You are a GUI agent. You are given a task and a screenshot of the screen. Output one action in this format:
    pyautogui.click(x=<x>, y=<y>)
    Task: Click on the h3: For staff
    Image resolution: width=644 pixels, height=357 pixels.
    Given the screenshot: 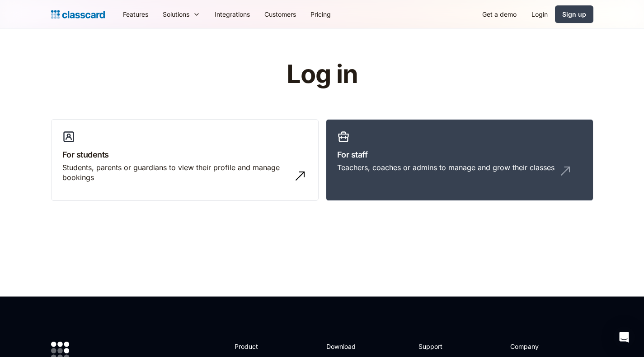 What is the action you would take?
    pyautogui.click(x=460, y=154)
    